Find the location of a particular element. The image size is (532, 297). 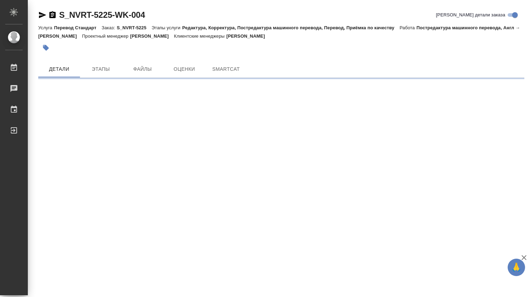

p: S_NVRT-5225 is located at coordinates (134, 27).